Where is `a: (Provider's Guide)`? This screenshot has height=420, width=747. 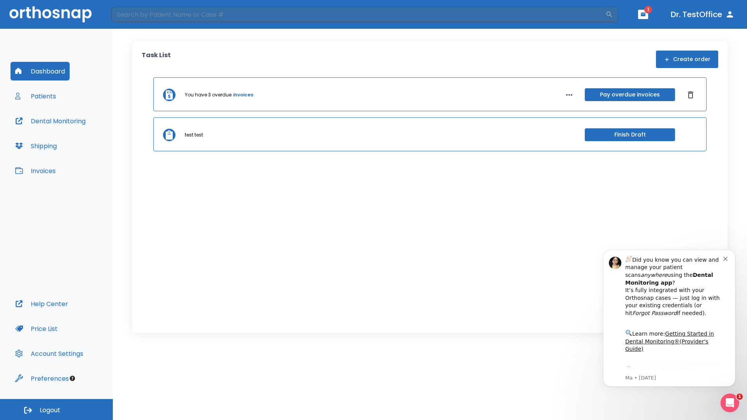 a: (Provider's Guide) is located at coordinates (75, 105).